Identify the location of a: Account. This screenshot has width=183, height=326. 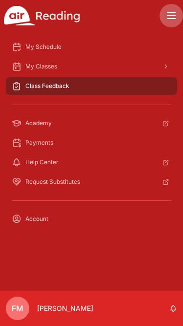
(91, 219).